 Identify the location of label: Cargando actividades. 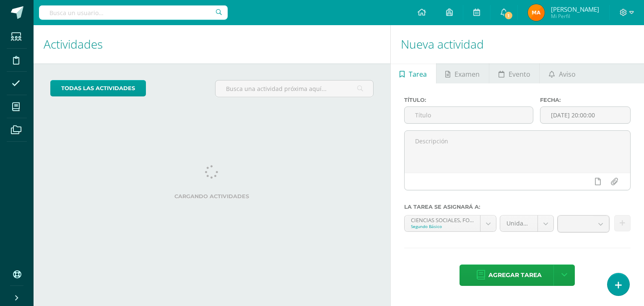
(212, 196).